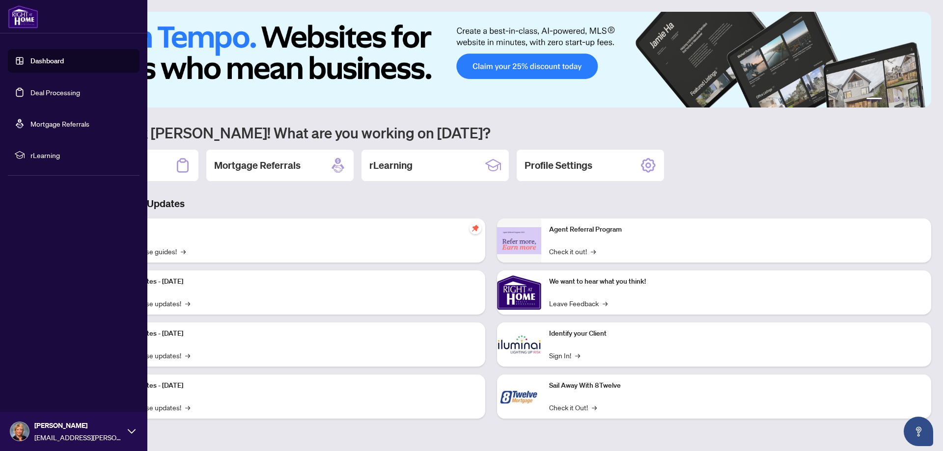  What do you see at coordinates (491, 59) in the screenshot?
I see `img: Slide 0` at bounding box center [491, 59].